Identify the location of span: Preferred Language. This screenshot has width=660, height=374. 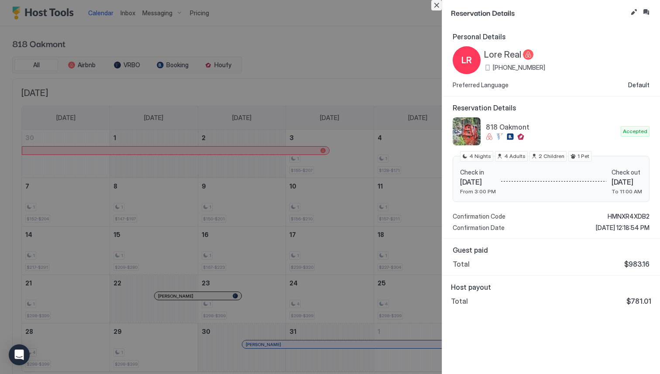
(481, 85).